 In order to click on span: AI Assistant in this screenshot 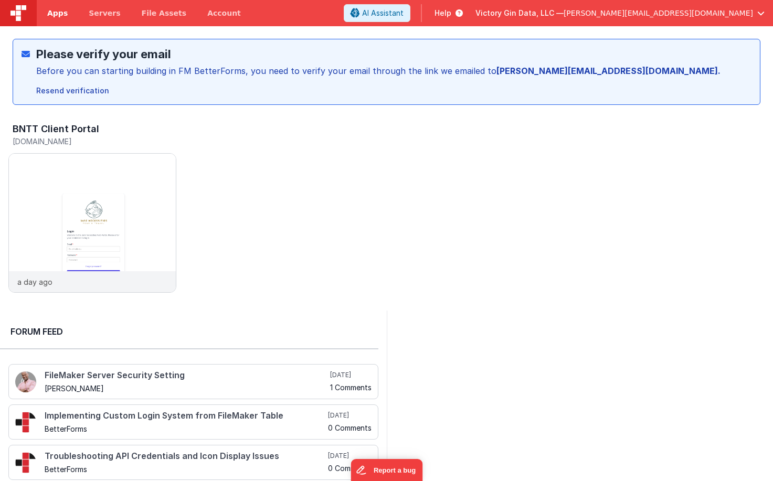, I will do `click(382, 13)`.